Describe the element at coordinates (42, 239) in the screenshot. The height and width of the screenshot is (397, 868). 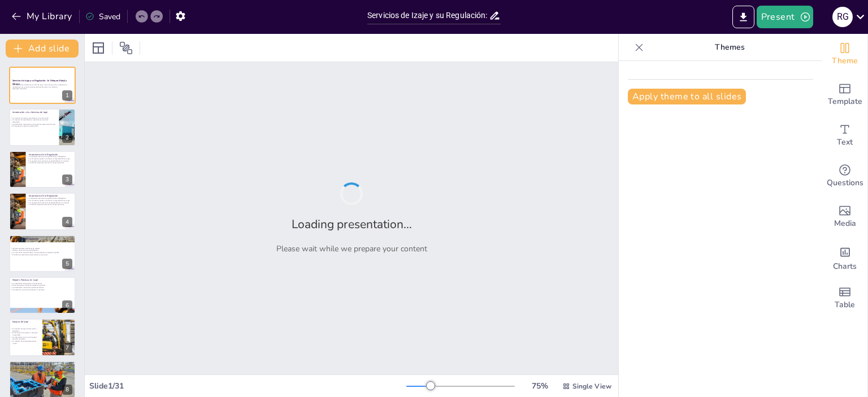
I see `p: Normativas Internacionales` at that location.